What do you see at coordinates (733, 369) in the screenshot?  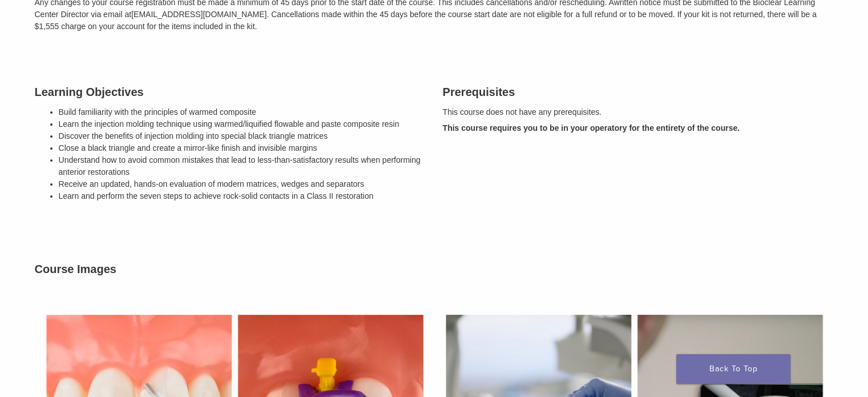 I see `a: Back To Top` at bounding box center [733, 369].